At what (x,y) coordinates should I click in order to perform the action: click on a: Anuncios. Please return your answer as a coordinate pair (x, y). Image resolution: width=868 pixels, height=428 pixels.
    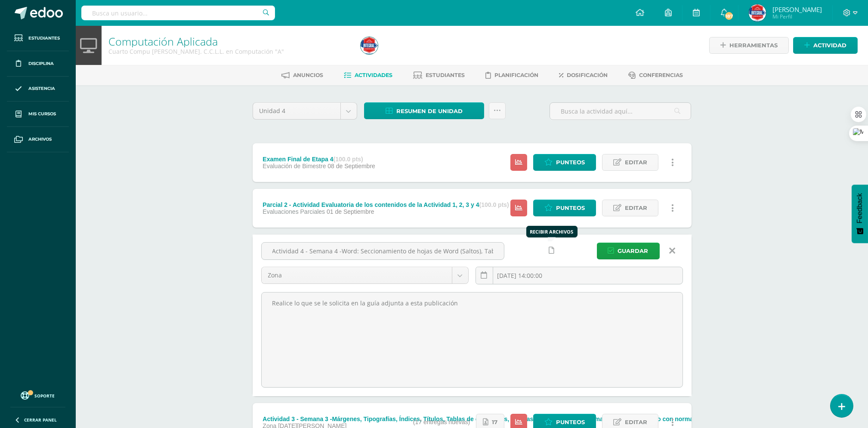
    Looking at the image, I should click on (302, 75).